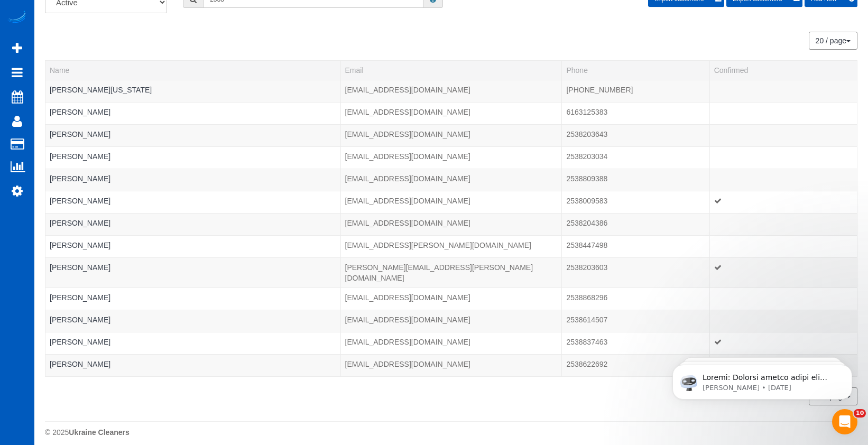  Describe the element at coordinates (193, 70) in the screenshot. I see `th: Name` at that location.